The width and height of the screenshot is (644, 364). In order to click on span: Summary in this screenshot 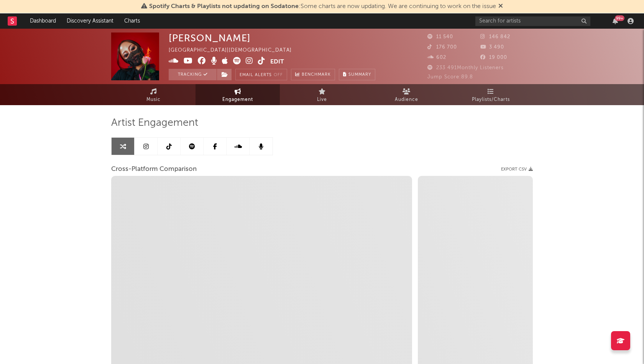, I will do `click(360, 74)`.